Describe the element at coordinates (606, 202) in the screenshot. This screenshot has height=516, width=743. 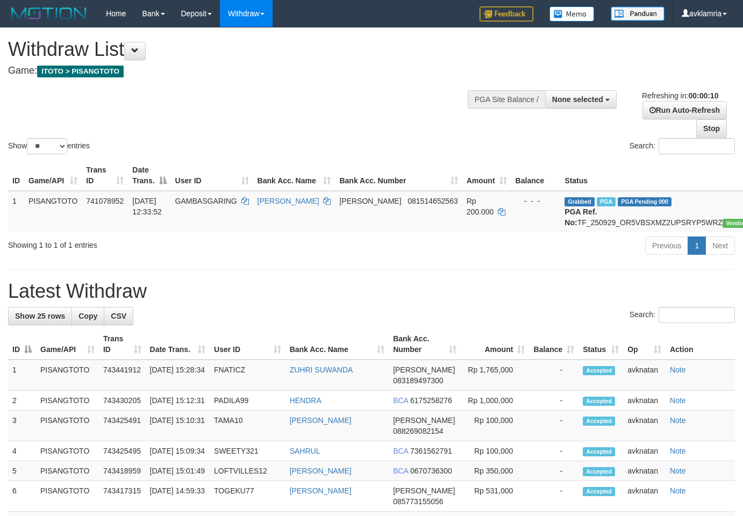
I see `span: Marked by avkdimas` at that location.